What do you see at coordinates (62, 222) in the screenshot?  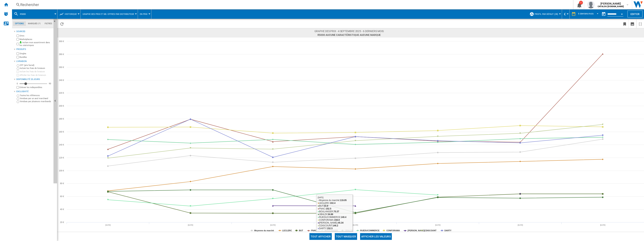 I see `tspan: 20 €` at bounding box center [62, 222].